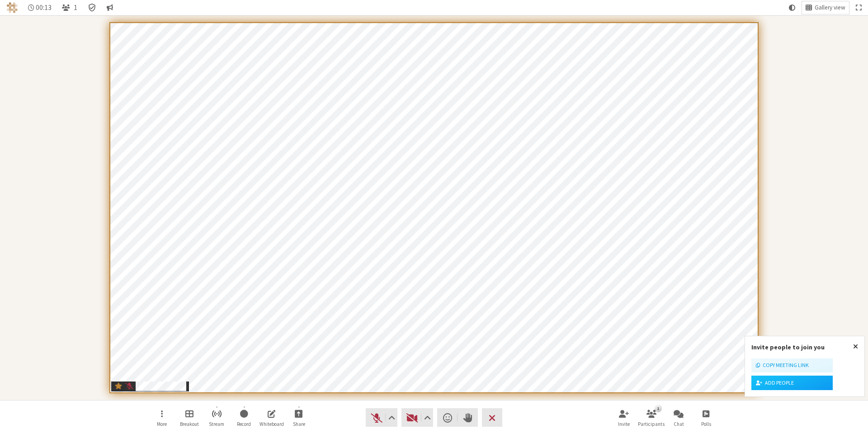 The width and height of the screenshot is (868, 434). Describe the element at coordinates (40, 8) in the screenshot. I see `div: Timer` at that location.